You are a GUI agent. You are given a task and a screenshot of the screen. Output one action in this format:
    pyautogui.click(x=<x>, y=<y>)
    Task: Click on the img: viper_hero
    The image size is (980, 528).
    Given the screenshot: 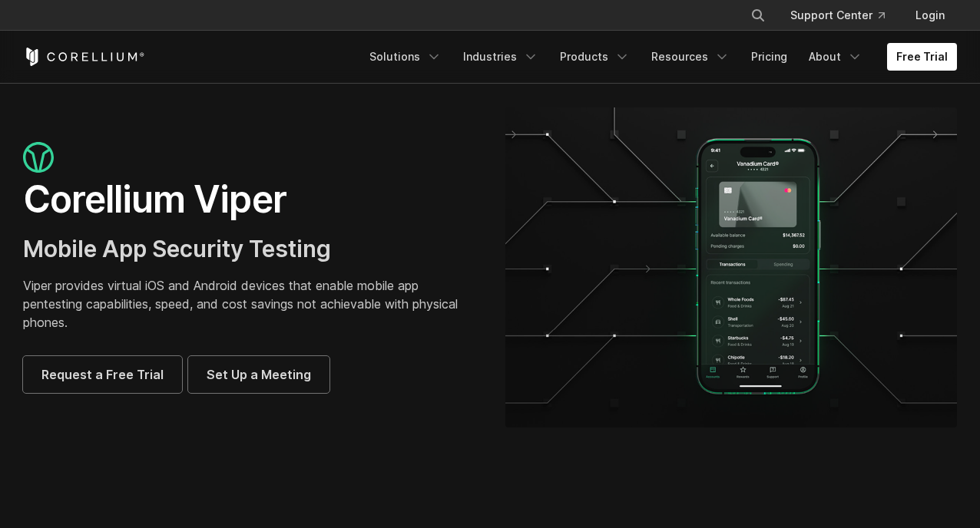 What is the action you would take?
    pyautogui.click(x=731, y=267)
    